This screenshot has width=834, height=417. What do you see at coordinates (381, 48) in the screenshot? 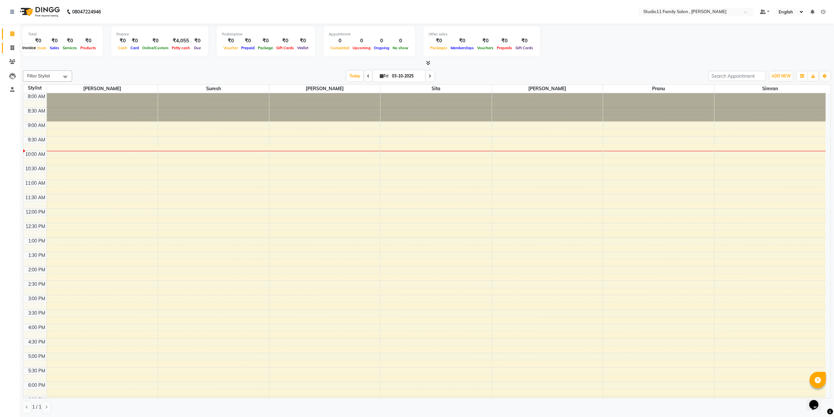
I see `span: Ongoing` at bounding box center [381, 48].